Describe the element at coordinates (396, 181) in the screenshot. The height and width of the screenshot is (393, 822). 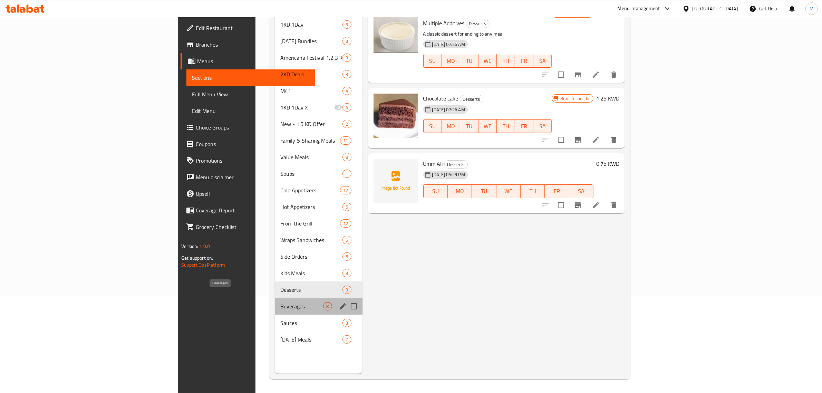
I see `img: Umm Ali` at that location.